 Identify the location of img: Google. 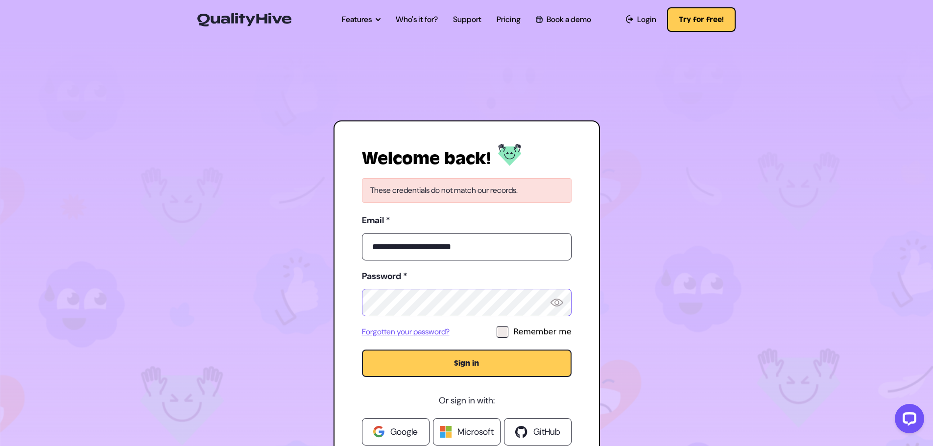
(378, 432).